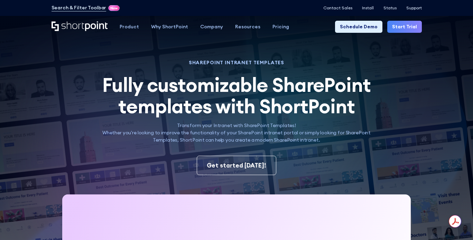 This screenshot has width=473, height=240. Describe the element at coordinates (338, 8) in the screenshot. I see `a: Contact Sales` at that location.